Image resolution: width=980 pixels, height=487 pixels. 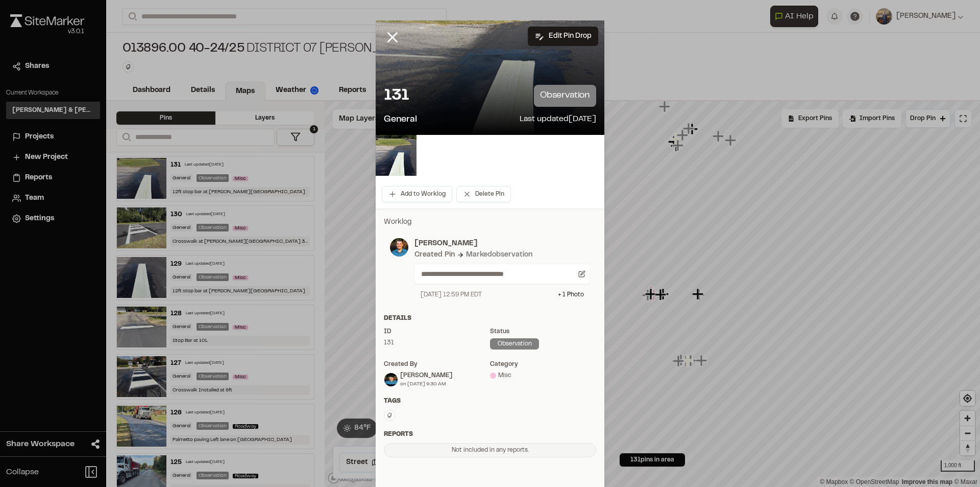 I want to click on div: Created by, so click(x=437, y=364).